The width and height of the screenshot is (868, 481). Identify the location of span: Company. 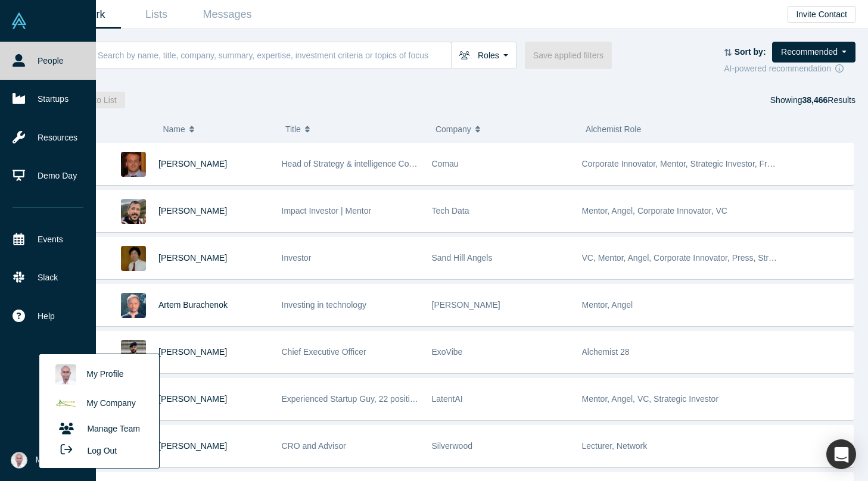
(454, 129).